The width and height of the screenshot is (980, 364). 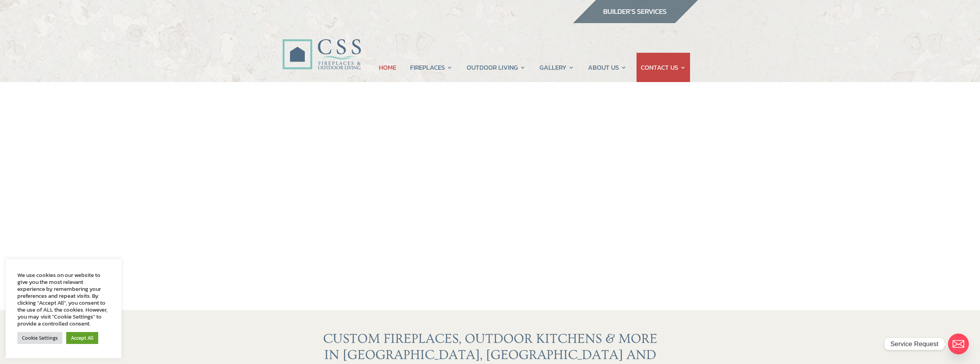 What do you see at coordinates (958, 344) in the screenshot?
I see `a: Email` at bounding box center [958, 344].